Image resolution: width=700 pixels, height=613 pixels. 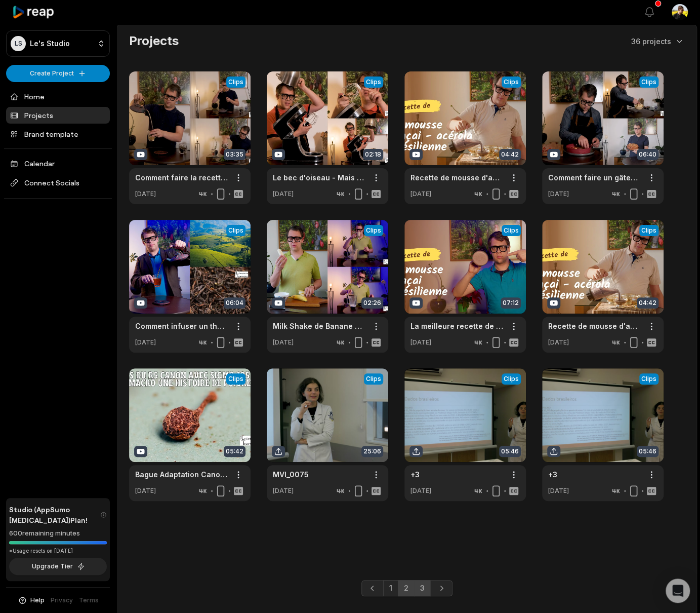 What do you see at coordinates (37, 600) in the screenshot?
I see `span: Help` at bounding box center [37, 600].